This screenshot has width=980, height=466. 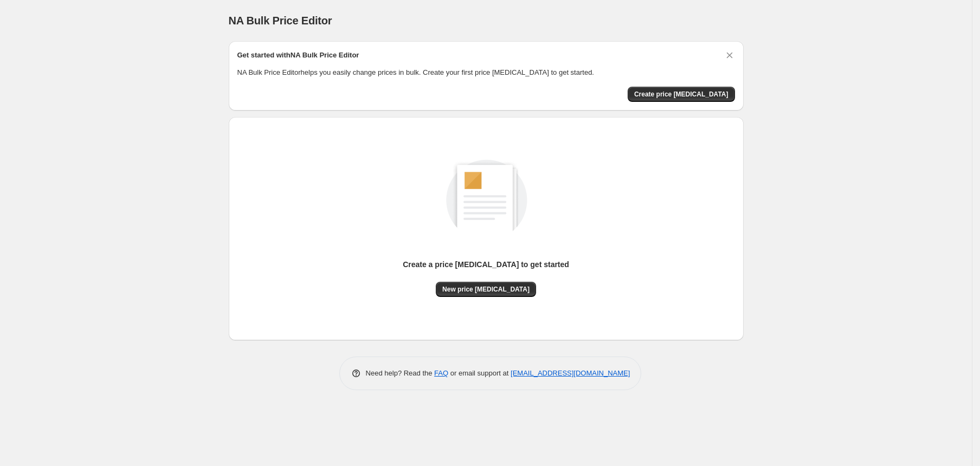 I want to click on h2: Get started with NA Bulk Price Editor, so click(x=298, y=55).